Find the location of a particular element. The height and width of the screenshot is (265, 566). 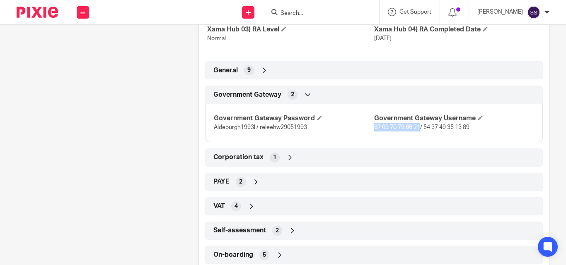

h4: Xama Hub 04) RA Completed Date is located at coordinates (457, 29).